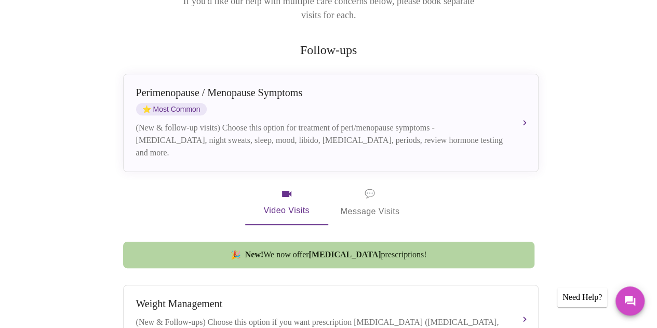 The width and height of the screenshot is (657, 328). I want to click on button: Messages, so click(630, 301).